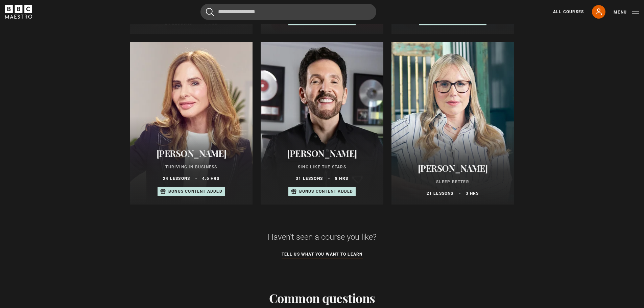 The image size is (644, 308). What do you see at coordinates (341, 179) in the screenshot?
I see `p: 8 hrs` at bounding box center [341, 179].